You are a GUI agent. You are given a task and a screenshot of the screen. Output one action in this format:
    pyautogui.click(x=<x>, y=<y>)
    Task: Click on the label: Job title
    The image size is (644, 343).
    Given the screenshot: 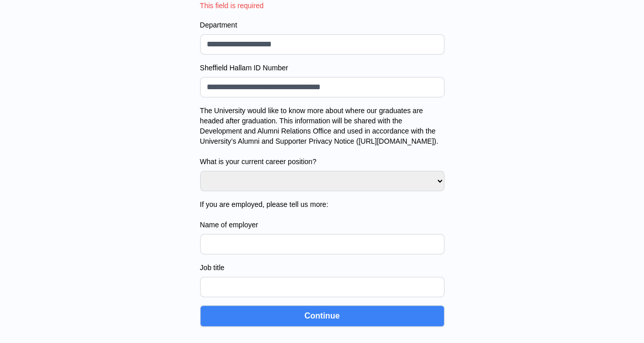 What is the action you would take?
    pyautogui.click(x=323, y=268)
    